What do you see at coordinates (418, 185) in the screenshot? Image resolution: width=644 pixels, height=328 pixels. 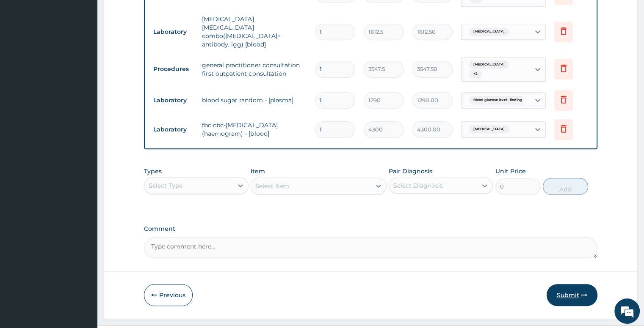 I see `div: Select Diagnosis` at bounding box center [418, 185].